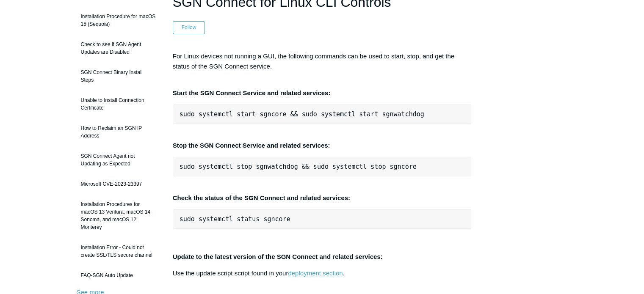 The image size is (644, 294). Describe the element at coordinates (118, 48) in the screenshot. I see `a: Check to see if SGN Agent Updates are Disabled` at that location.